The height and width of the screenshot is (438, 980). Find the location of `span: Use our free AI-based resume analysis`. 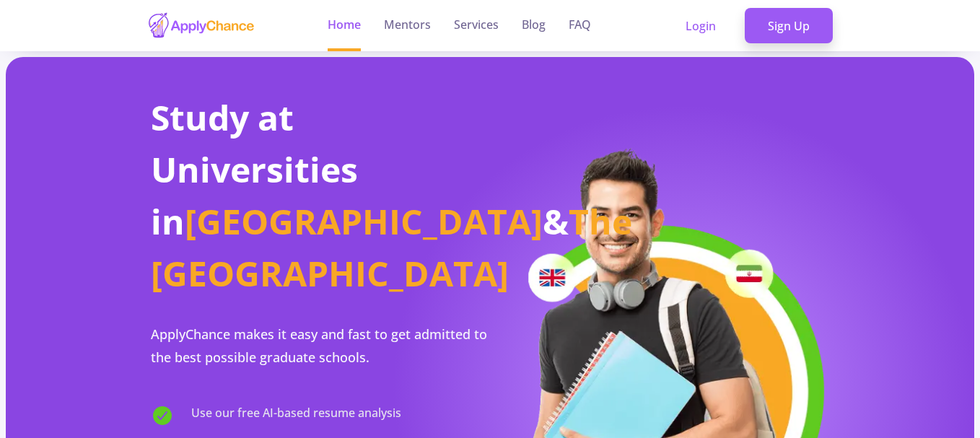

span: Use our free AI-based resume analysis is located at coordinates (295, 415).